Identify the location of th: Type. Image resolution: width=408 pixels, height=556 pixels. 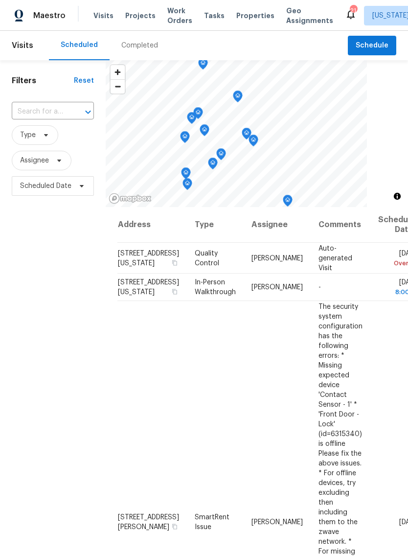
(215, 225).